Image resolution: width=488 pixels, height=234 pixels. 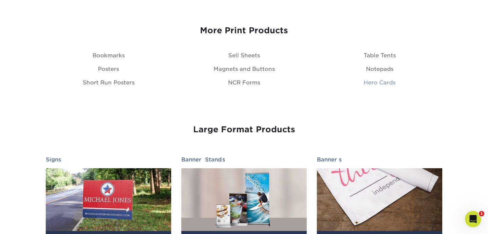 I want to click on img: Banner Stands, so click(x=244, y=199).